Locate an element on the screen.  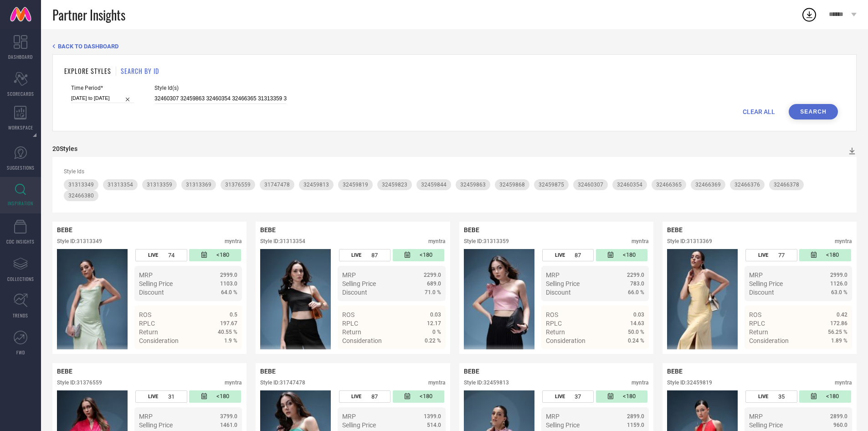
span: 35 is located at coordinates (781, 396).